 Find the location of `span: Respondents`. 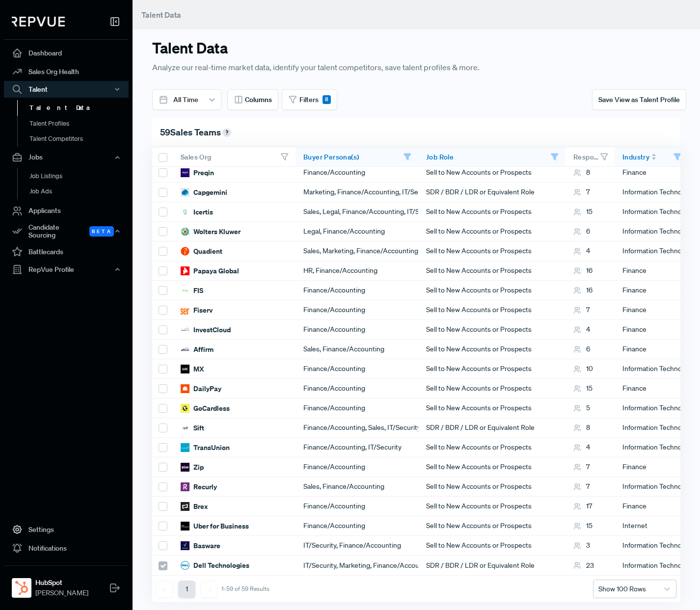

span: Respondents is located at coordinates (587, 157).